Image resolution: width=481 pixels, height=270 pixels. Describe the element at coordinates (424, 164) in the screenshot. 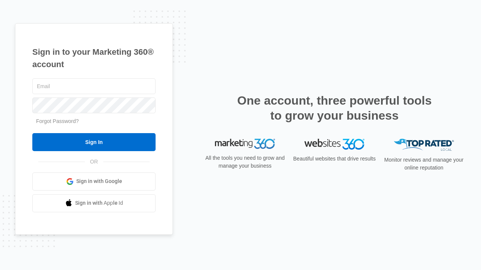

I see `p: Monitor reviews and manage your online reputation` at that location.